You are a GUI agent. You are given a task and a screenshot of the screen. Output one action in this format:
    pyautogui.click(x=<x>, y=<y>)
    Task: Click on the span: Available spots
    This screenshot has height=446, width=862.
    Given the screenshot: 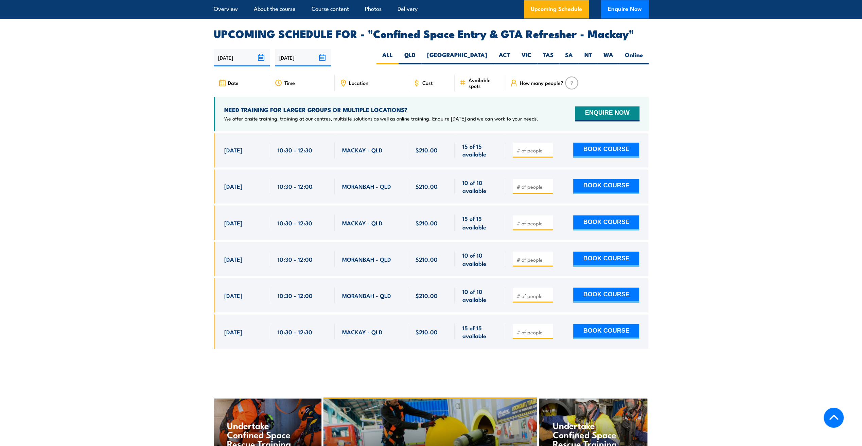 What is the action you would take?
    pyautogui.click(x=484, y=83)
    